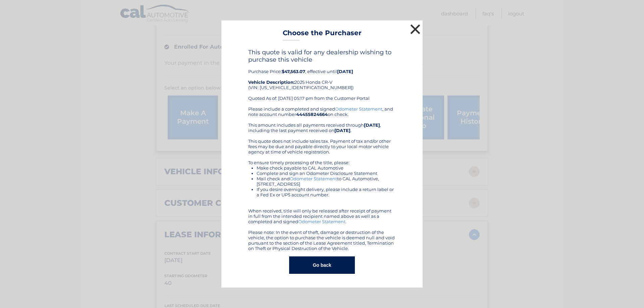 Image resolution: width=644 pixels, height=308 pixels. I want to click on li: Complete and sign an Odometer Disclosure Statement, so click(326, 173).